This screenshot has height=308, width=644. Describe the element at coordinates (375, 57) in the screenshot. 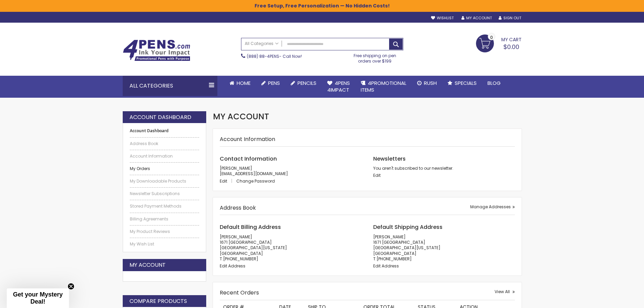

I see `div: Free shipping on pen orders over $199` at that location.